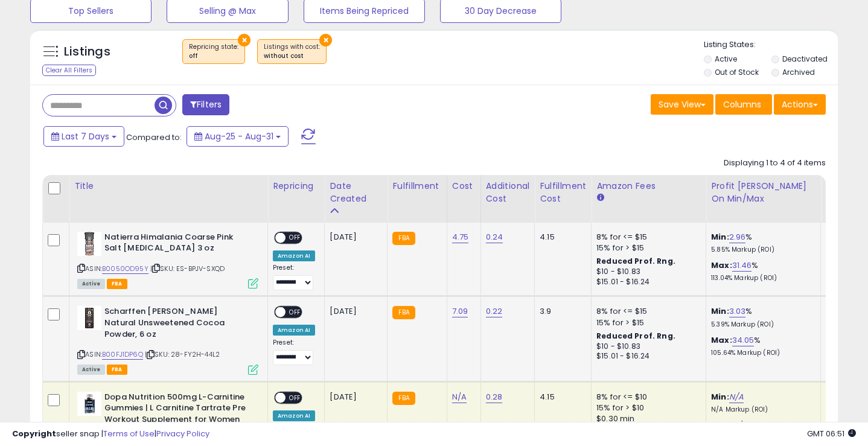 Image resolution: width=868 pixels, height=446 pixels. What do you see at coordinates (804, 59) in the screenshot?
I see `label: Deactivated` at bounding box center [804, 59].